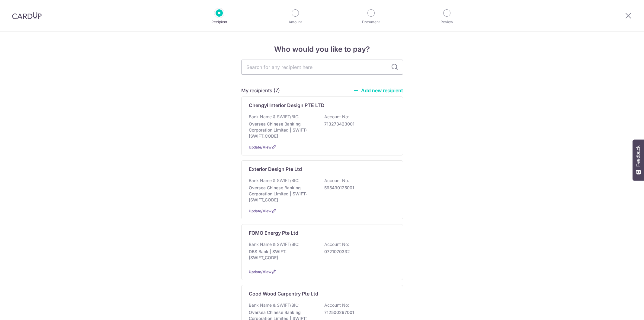 Image resolution: width=644 pixels, height=320 pixels. I want to click on p: FOMO Energy Pte Ltd, so click(274, 233).